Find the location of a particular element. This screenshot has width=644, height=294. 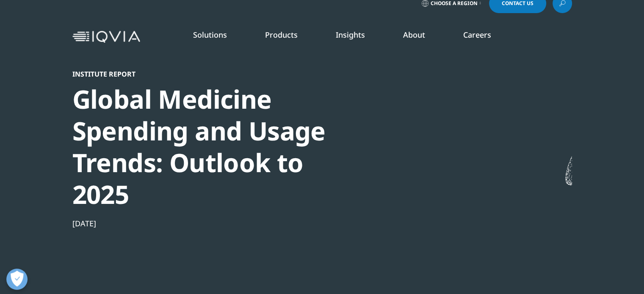

img: IQVIA Healthcare Information Technology and Pharma Clinical Research Company is located at coordinates (106, 37).